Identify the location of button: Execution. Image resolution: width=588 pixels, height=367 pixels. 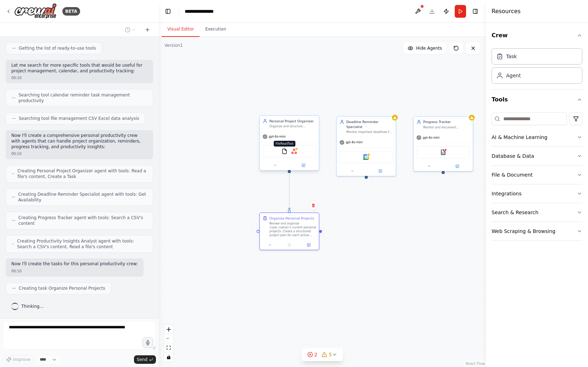
(216, 29).